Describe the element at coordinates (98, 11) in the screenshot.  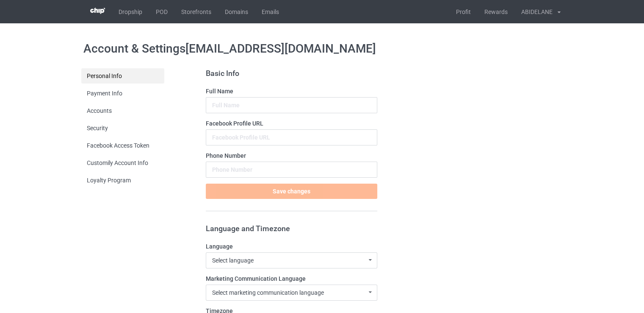
I see `img: 3d383065fc803cdd16c62507c020ddf8.png` at that location.